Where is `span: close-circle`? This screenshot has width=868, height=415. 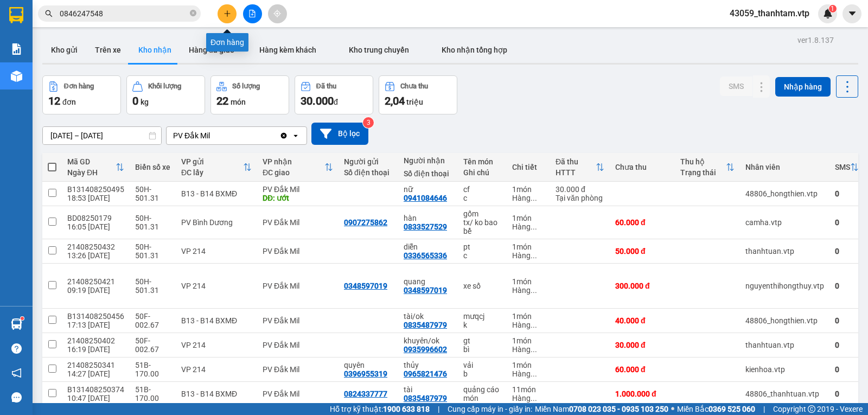 span: close-circle is located at coordinates (193, 13).